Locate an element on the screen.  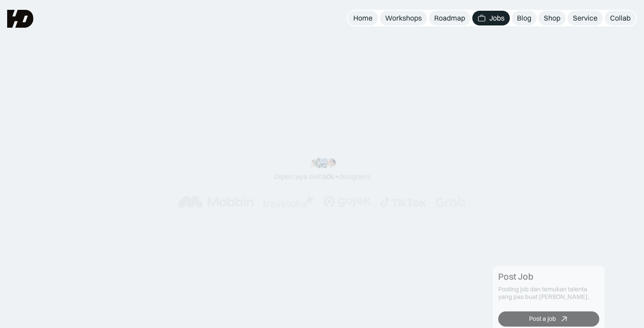
div: Roadmap is located at coordinates (449, 18).